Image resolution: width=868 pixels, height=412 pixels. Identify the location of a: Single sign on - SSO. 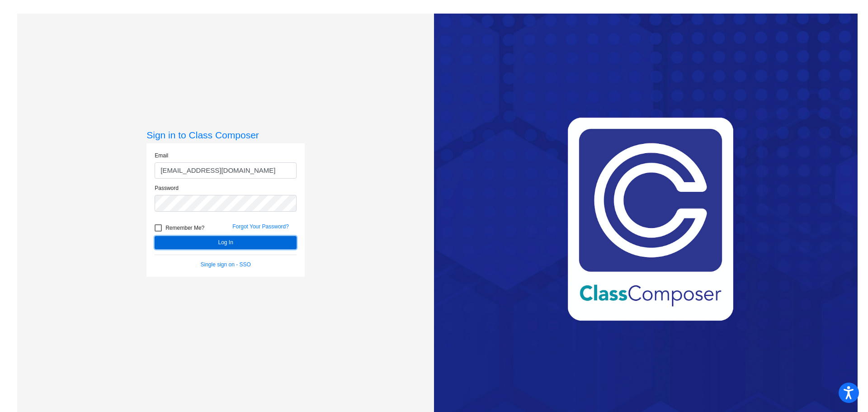
(226, 264).